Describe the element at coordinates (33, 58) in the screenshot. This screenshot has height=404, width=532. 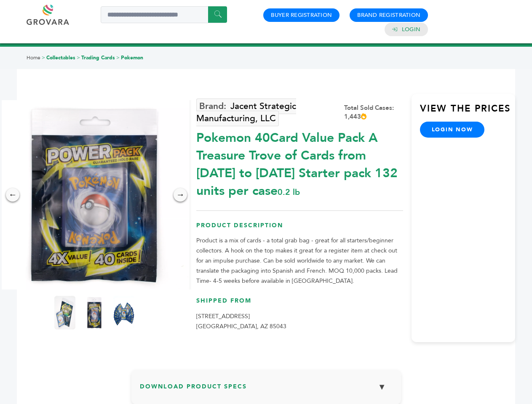
I see `a: Home` at that location.